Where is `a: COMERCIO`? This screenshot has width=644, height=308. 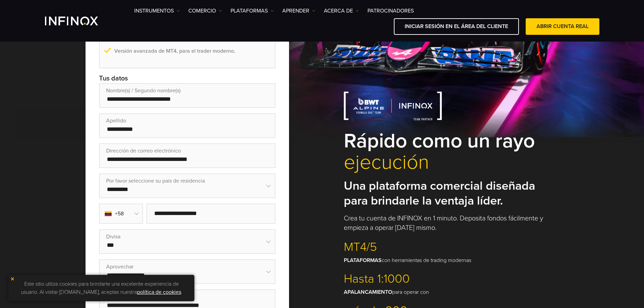
a: COMERCIO is located at coordinates (205, 10).